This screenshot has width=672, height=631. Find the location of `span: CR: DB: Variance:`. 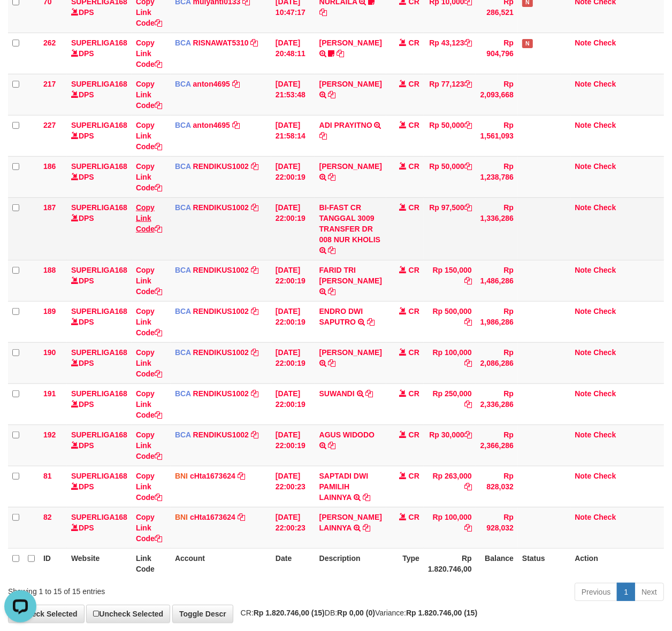

span: CR: DB: Variance: is located at coordinates (357, 613).